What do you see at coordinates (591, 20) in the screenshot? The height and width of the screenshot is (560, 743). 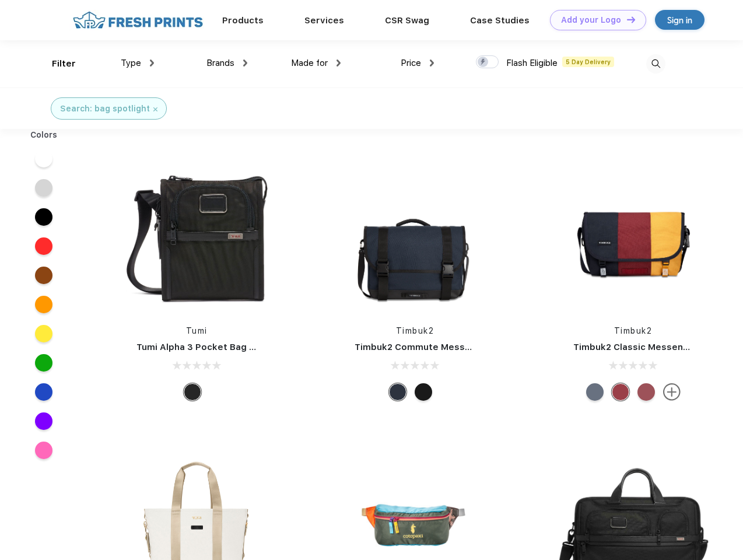 I see `div: Add your Logo` at bounding box center [591, 20].